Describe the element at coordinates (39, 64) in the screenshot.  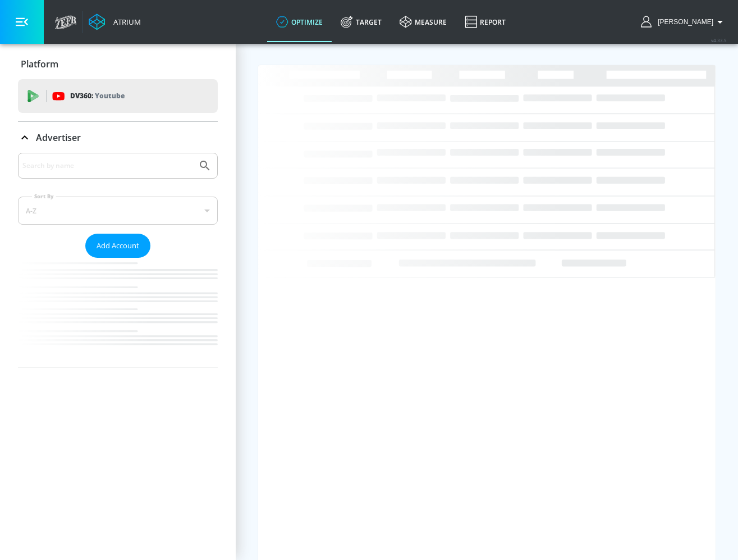
I see `p: Platform` at that location.